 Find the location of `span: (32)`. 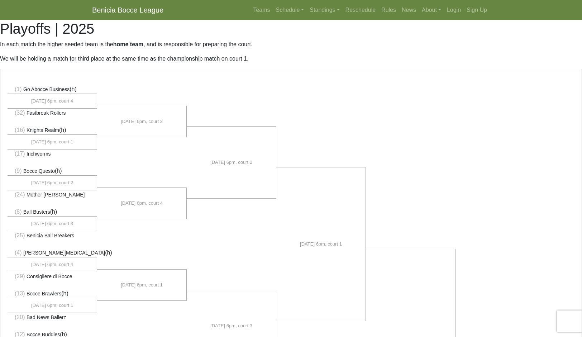

span: (32) is located at coordinates (20, 113).